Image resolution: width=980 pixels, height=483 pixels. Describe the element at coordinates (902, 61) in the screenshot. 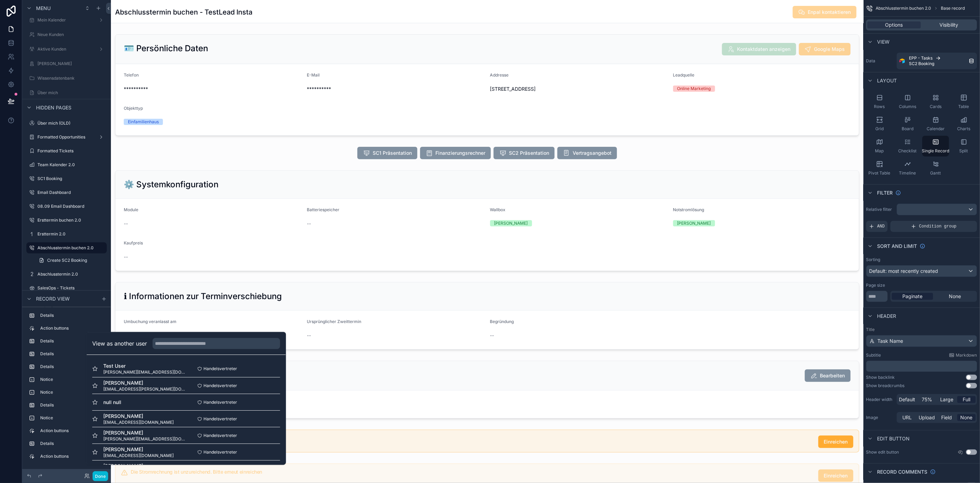

I see `img: Airtable Logo` at that location.